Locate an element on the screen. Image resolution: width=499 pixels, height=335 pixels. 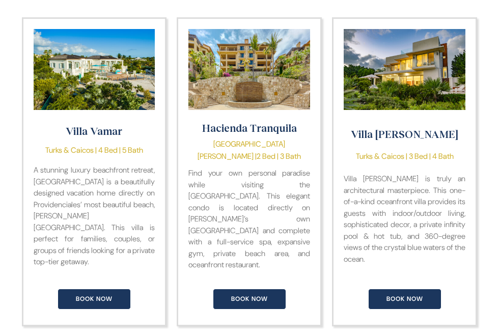
span: 2 Bed | 3 Bath is located at coordinates (279, 156).